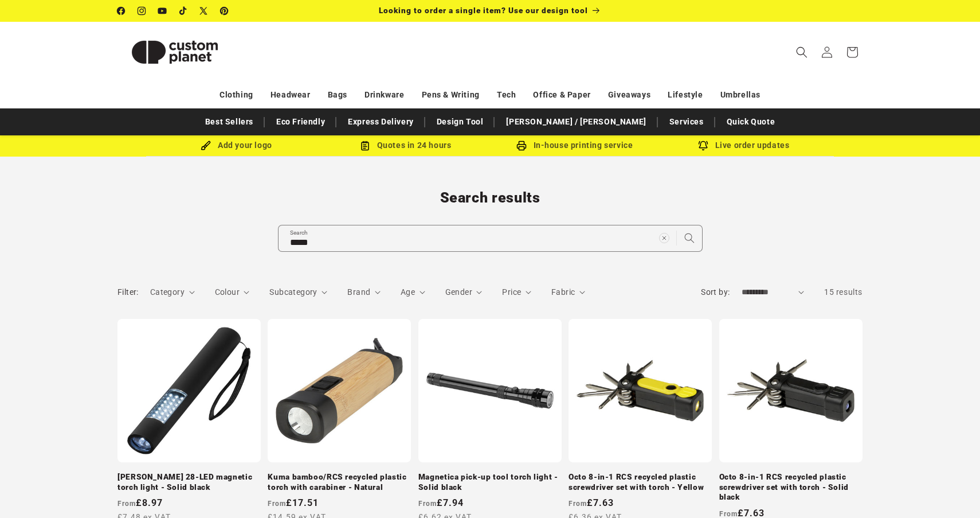 This screenshot has width=980, height=518. Describe the element at coordinates (664, 238) in the screenshot. I see `button: Clear search term` at that location.